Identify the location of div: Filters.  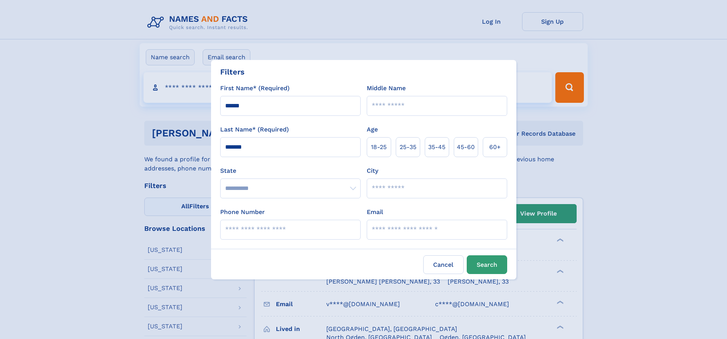
(233, 72).